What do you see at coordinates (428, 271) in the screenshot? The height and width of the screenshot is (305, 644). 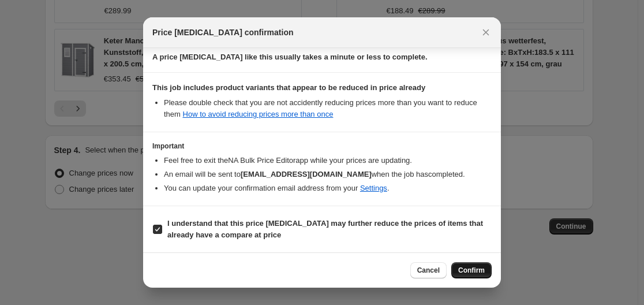 I see `span: Cancel` at bounding box center [428, 271].